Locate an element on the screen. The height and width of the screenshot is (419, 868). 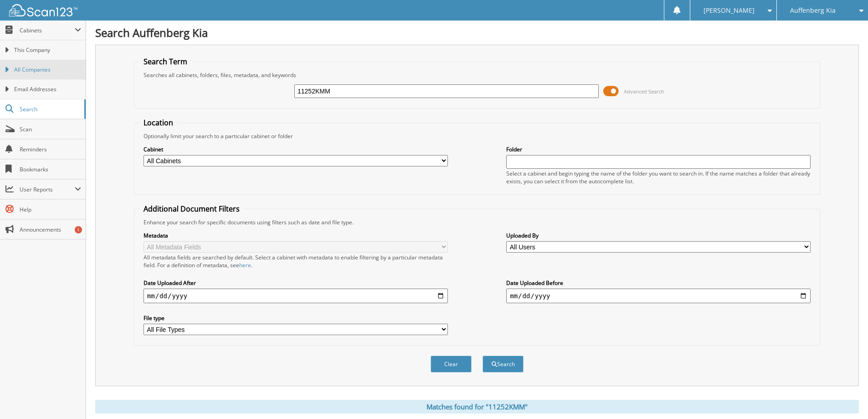
span: All Companies is located at coordinates (47, 70).